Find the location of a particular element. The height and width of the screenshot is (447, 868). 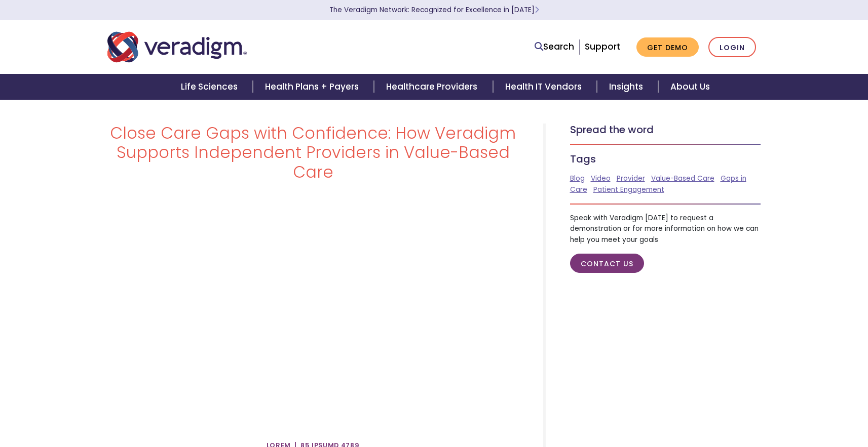

a: Login is located at coordinates (732, 47).